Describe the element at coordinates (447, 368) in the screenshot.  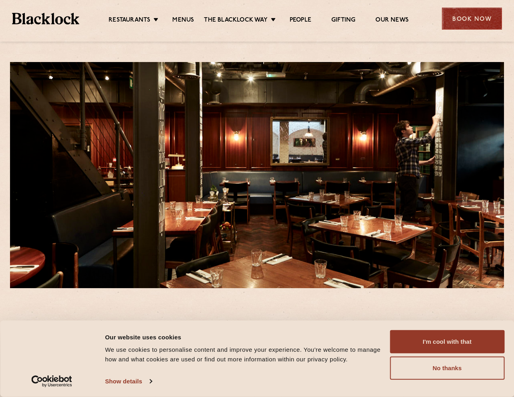
I see `button: No thanks` at that location.